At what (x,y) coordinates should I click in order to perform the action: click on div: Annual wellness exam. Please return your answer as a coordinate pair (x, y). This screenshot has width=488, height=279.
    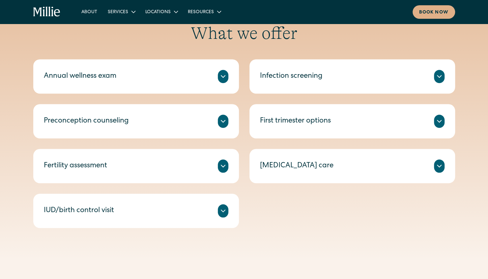
    Looking at the image, I should click on (80, 76).